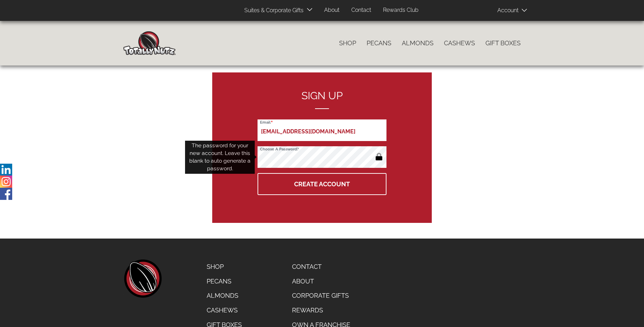 This screenshot has width=644, height=327. Describe the element at coordinates (401, 10) in the screenshot. I see `a: Rewards Club` at that location.